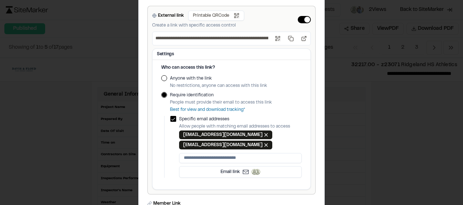  I want to click on p: Allow people with matching email addresses to access, so click(240, 127).